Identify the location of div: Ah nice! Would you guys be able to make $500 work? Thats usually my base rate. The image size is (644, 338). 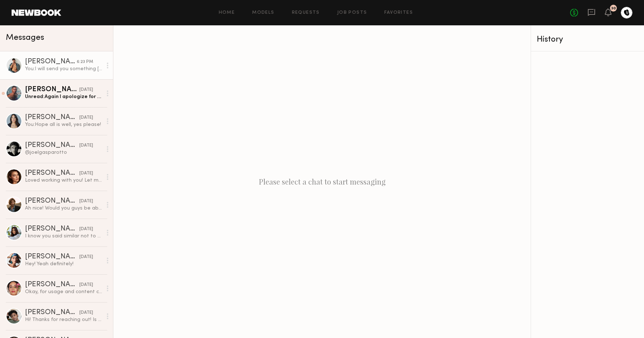
(63, 208).